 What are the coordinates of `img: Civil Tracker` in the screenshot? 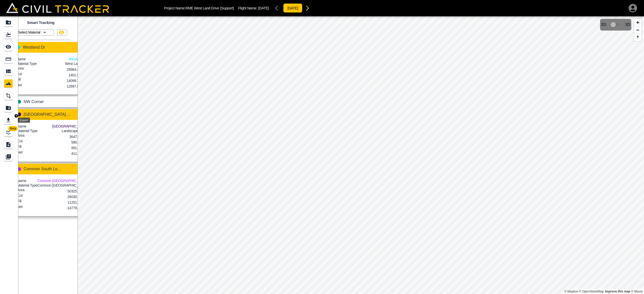 It's located at (58, 8).